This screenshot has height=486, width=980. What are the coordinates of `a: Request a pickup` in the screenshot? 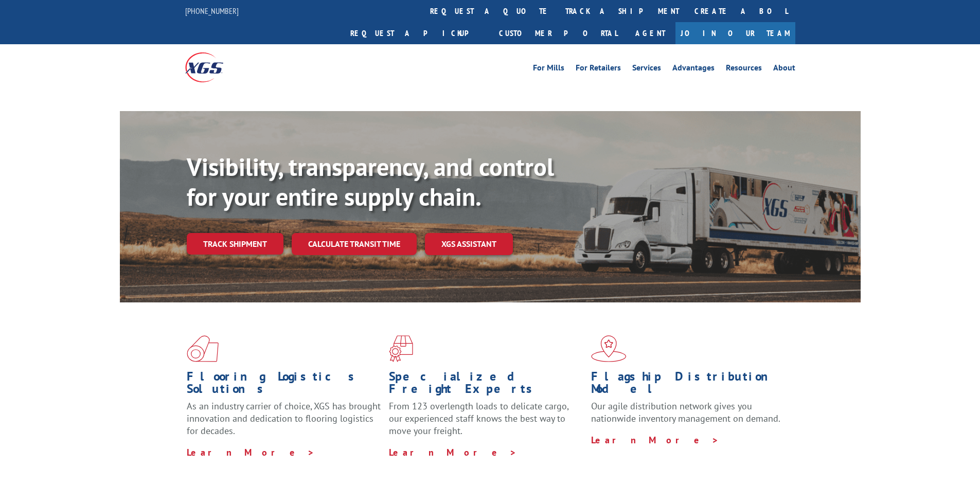 It's located at (417, 33).